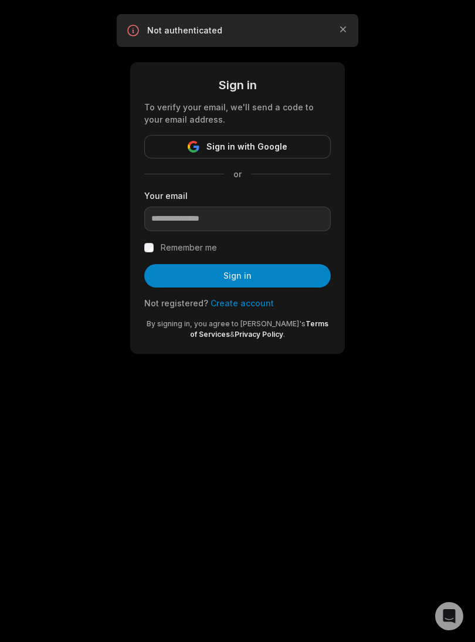 This screenshot has height=642, width=475. What do you see at coordinates (238, 85) in the screenshot?
I see `div: Sign in` at bounding box center [238, 85].